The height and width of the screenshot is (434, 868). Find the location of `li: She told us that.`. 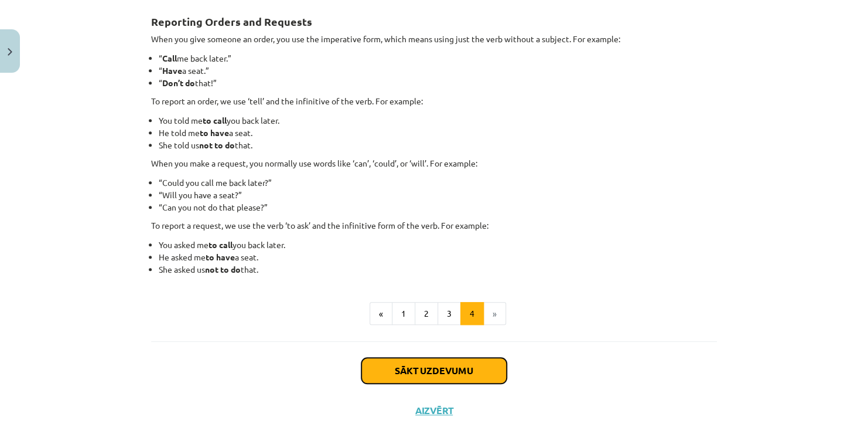

li: She told us that. is located at coordinates (437, 145).